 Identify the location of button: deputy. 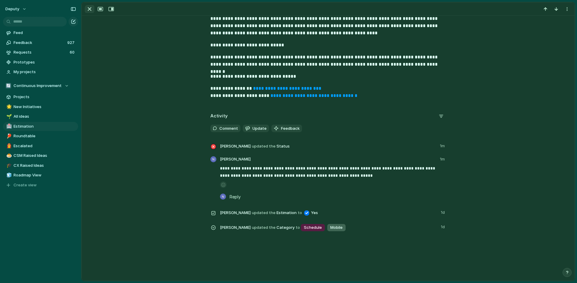
(16, 9).